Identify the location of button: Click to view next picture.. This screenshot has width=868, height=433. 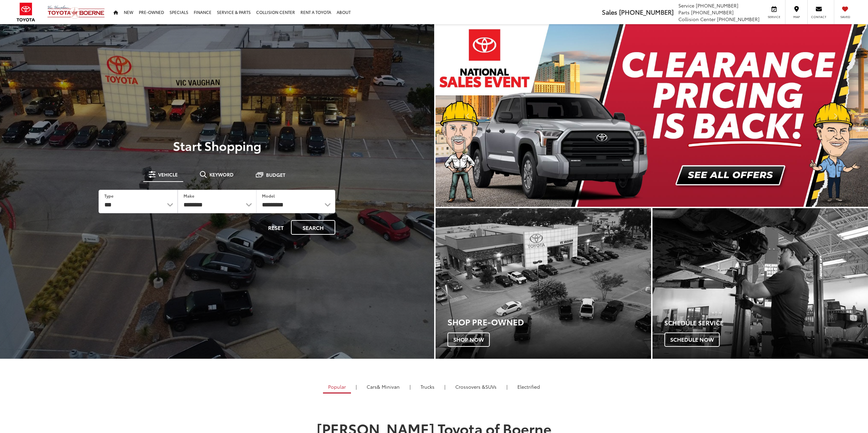
(836, 115).